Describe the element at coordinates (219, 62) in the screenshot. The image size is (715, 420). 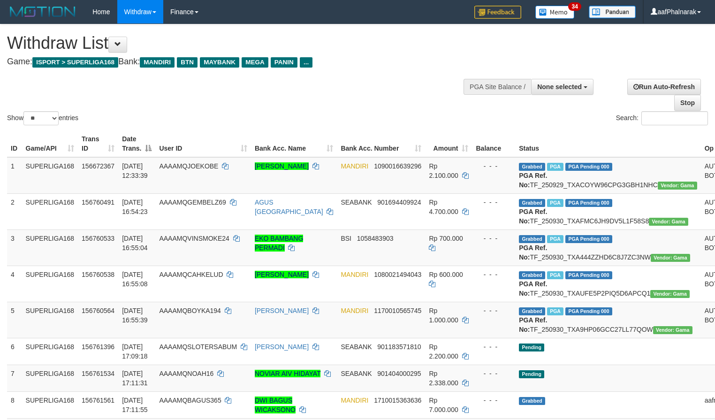
I see `span: MAYBANK` at that location.